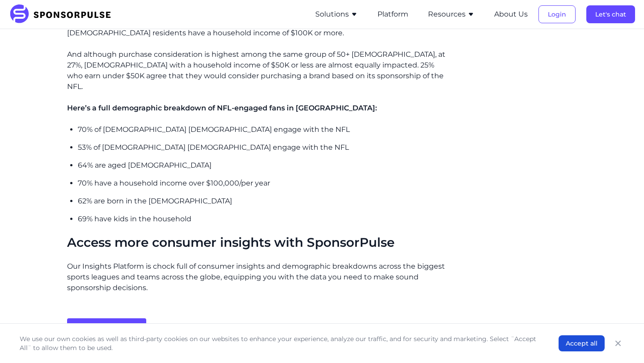 Image resolution: width=644 pixels, height=363 pixels. What do you see at coordinates (393, 14) in the screenshot?
I see `button: Platform` at bounding box center [393, 14].